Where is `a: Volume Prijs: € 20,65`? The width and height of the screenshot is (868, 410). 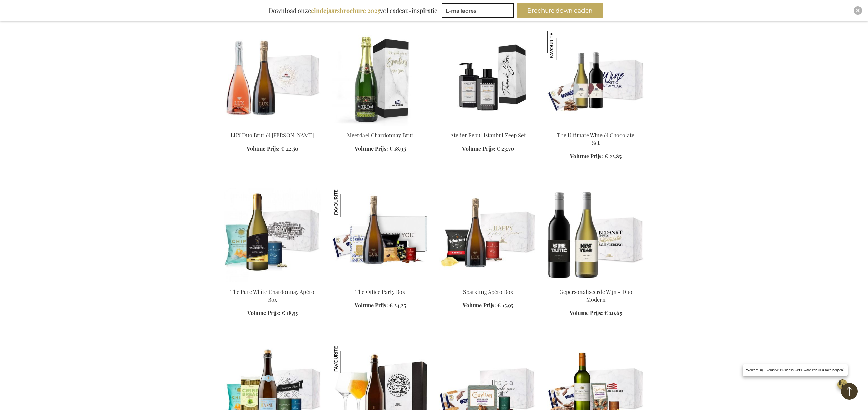
a: Volume Prijs: € 20,65 is located at coordinates (596, 313).